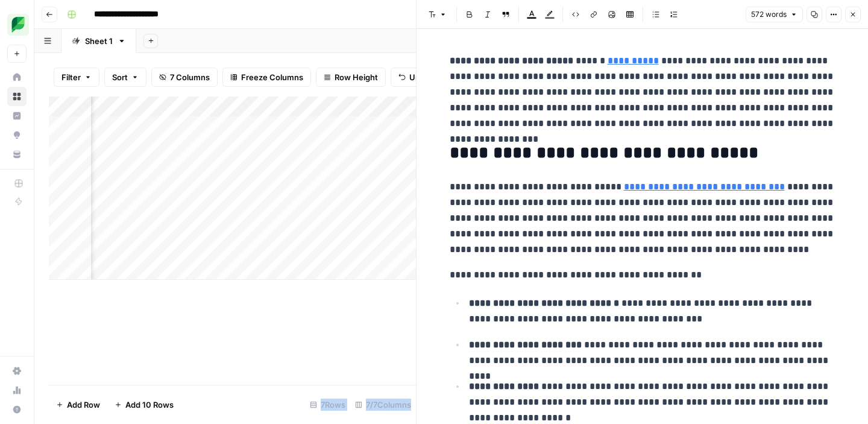  Describe the element at coordinates (17, 116) in the screenshot. I see `a: Insights` at that location.